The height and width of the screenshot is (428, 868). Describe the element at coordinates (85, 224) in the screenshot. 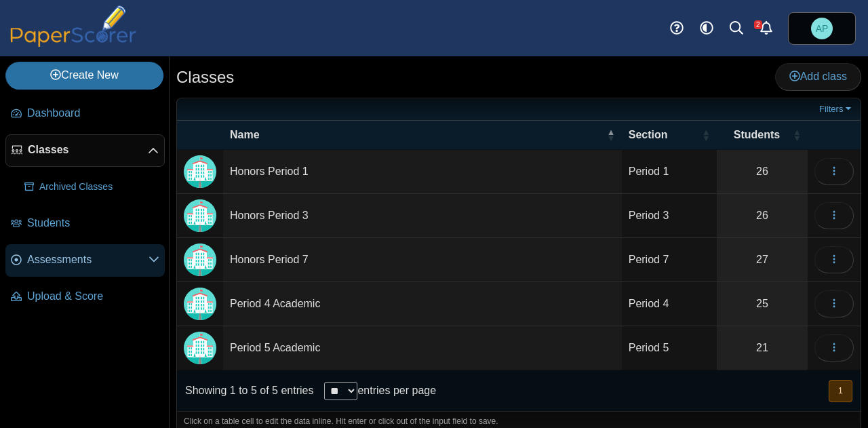

I see `a: Students` at that location.